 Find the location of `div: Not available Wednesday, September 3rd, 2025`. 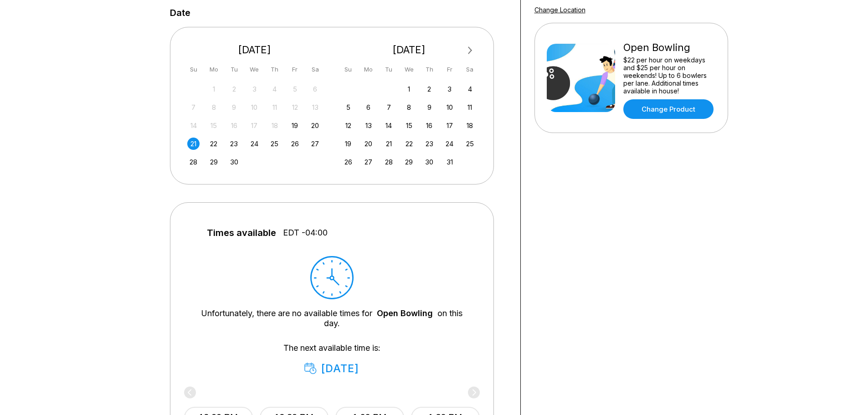

div: Not available Wednesday, September 3rd, 2025 is located at coordinates (254, 89).